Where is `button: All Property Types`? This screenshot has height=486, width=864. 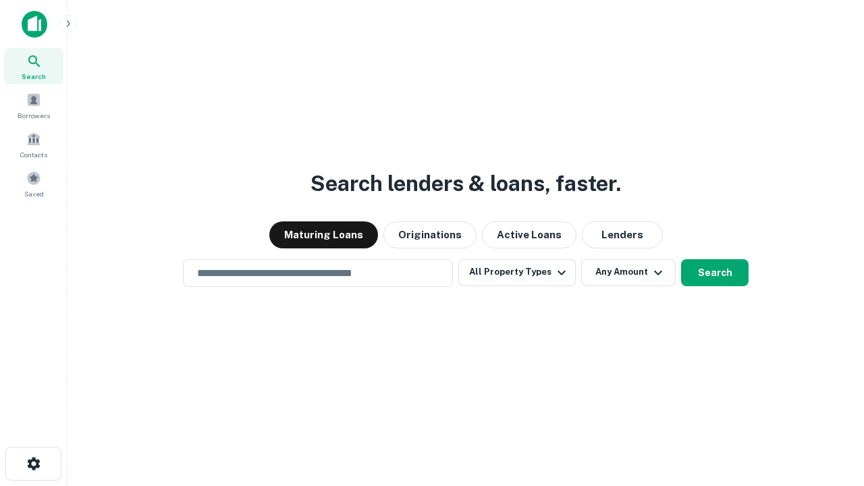
button: All Property Types is located at coordinates (517, 273).